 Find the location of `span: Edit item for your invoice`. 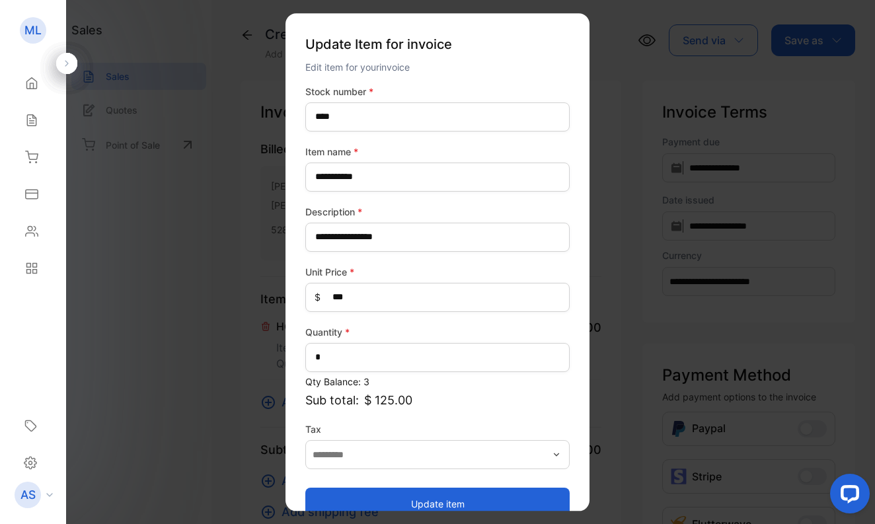

span: Edit item for your invoice is located at coordinates (358, 67).